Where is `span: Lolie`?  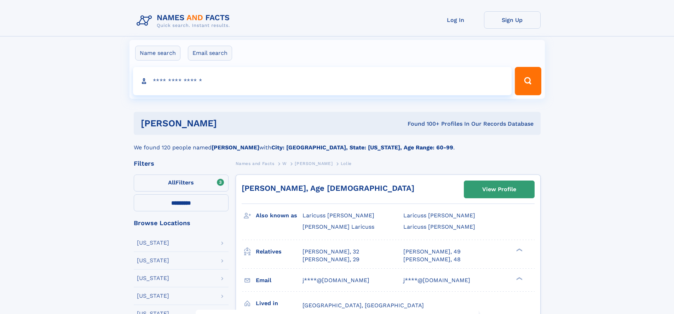
span: Lolie is located at coordinates (346, 163).